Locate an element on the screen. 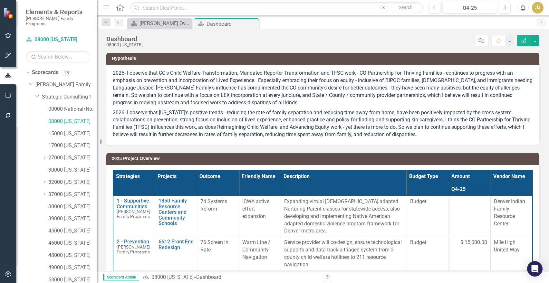 Image resolution: width=549 pixels, height=283 pixels. p: Service provider will co-design, ensure technological supports and data track a triaged system fr... is located at coordinates (344, 254).